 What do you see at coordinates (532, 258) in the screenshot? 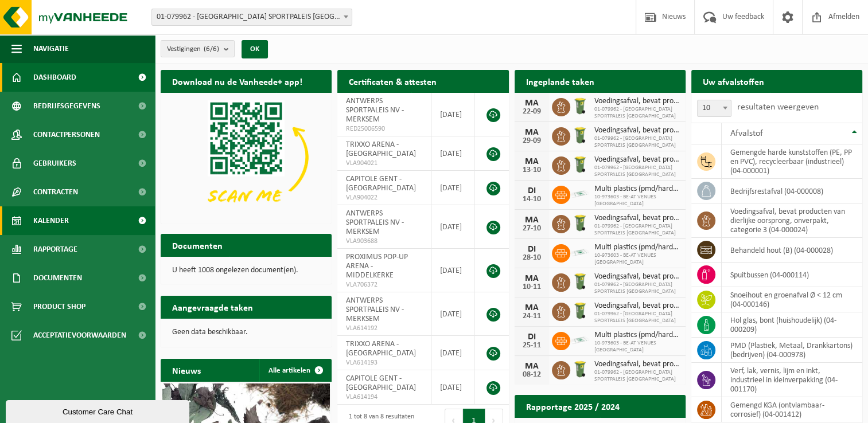
I see `div: 28-10` at bounding box center [532, 258].